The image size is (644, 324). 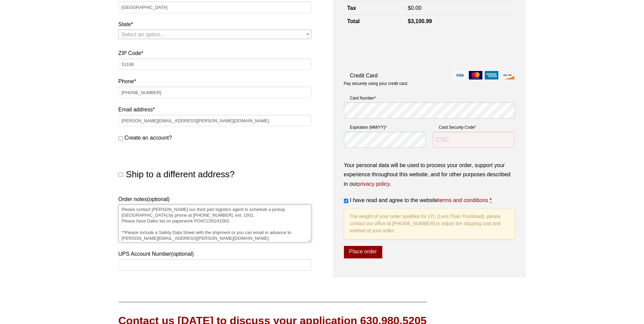 I want to click on bdi: 0.00, so click(x=414, y=8).